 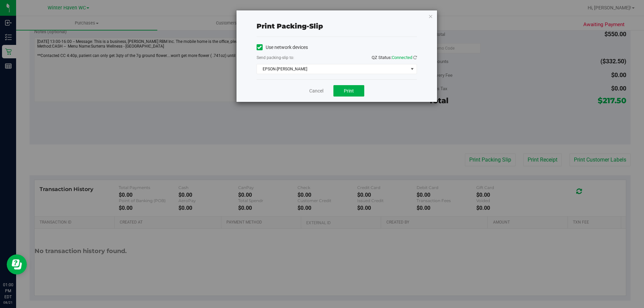 What do you see at coordinates (349, 91) in the screenshot?
I see `span: Print` at bounding box center [349, 91].